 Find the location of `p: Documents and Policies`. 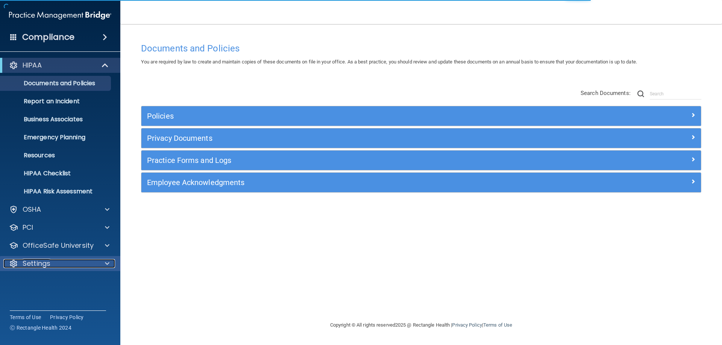

p: Documents and Policies is located at coordinates (56, 83).